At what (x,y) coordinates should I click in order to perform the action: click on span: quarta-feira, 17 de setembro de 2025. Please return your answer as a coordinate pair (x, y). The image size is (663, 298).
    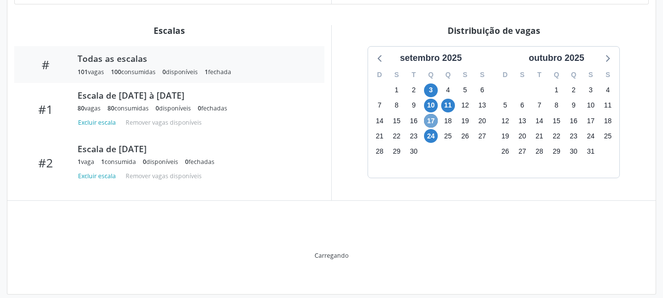
    Looking at the image, I should click on (431, 121).